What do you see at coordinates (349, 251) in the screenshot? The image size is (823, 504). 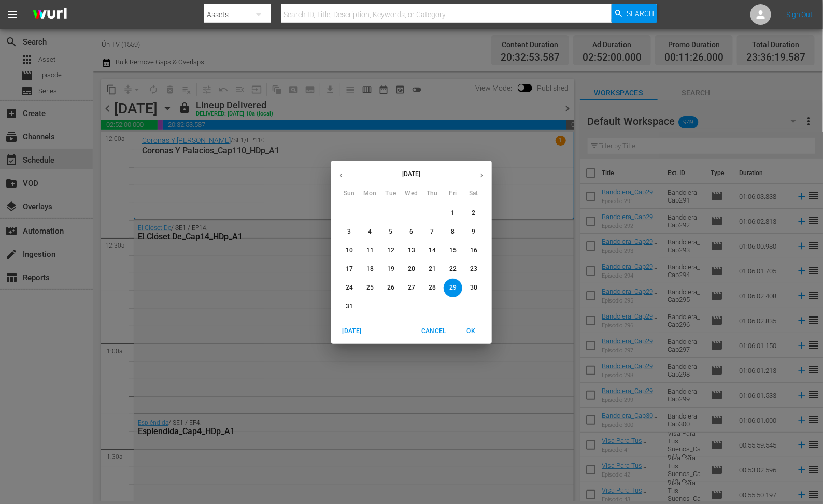 I see `button: 10` at bounding box center [349, 251].